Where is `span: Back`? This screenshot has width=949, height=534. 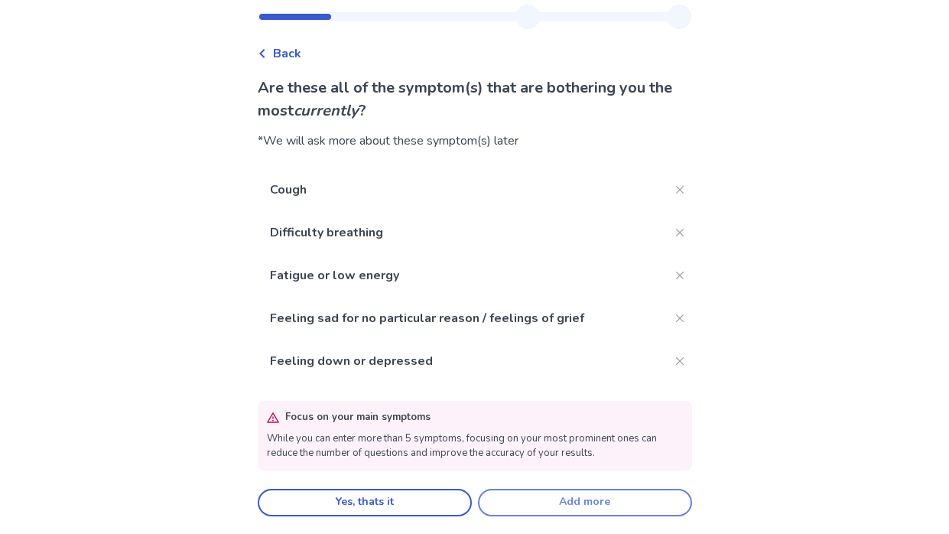 span: Back is located at coordinates (287, 54).